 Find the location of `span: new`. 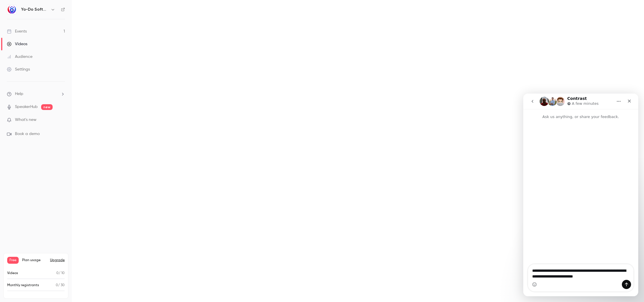

span: new is located at coordinates (47, 108).